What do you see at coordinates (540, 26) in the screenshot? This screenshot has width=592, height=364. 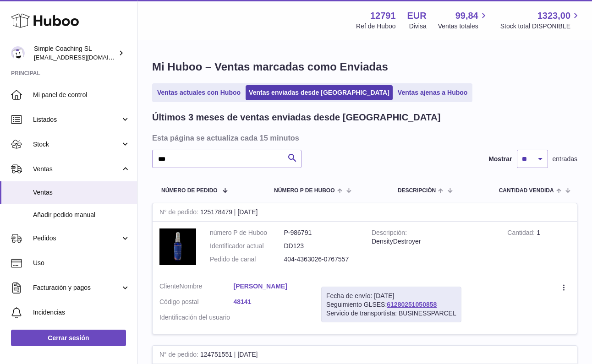 I see `span: Stock total DISPONIBLE` at bounding box center [540, 26].